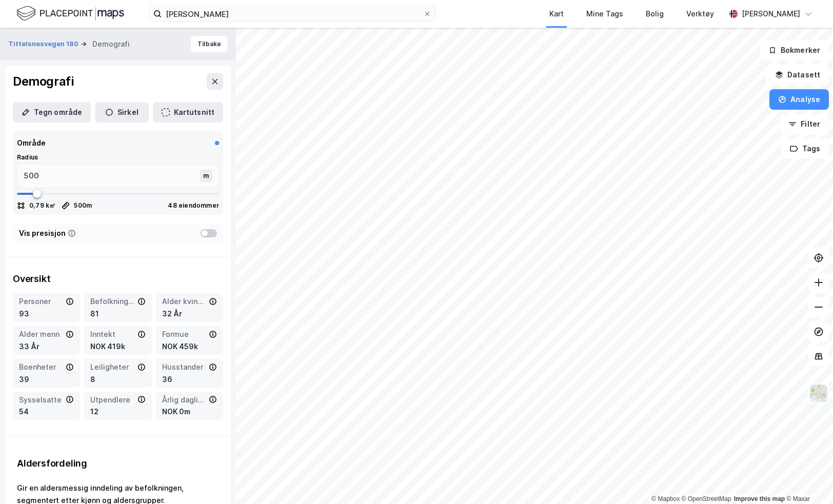 The width and height of the screenshot is (833, 504). I want to click on button: Sirkel, so click(122, 112).